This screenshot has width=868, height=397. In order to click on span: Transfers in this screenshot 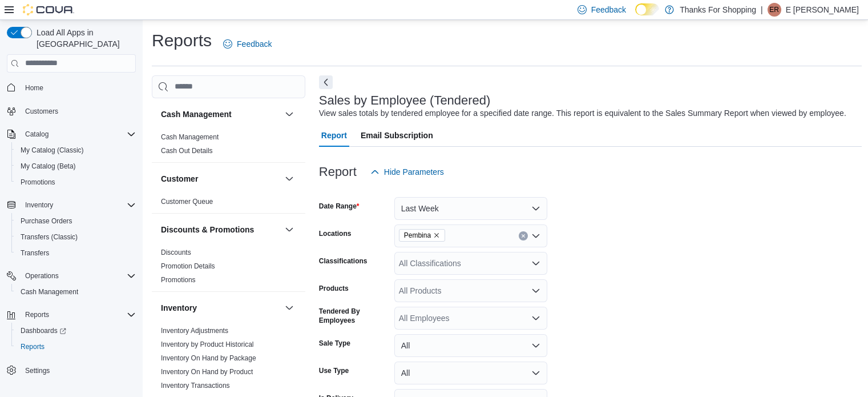, I will do `click(35, 253)`.